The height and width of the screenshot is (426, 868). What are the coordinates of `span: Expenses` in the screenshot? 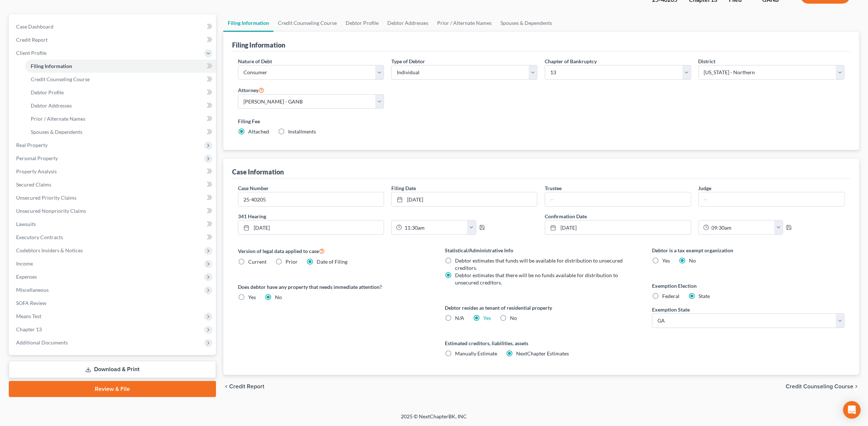 It's located at (26, 277).